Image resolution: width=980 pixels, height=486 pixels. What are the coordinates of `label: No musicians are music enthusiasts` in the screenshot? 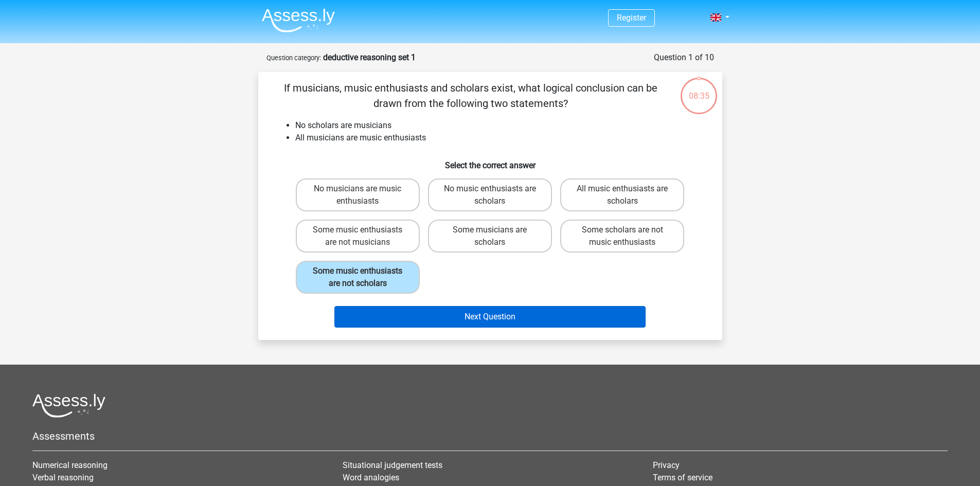 It's located at (358, 195).